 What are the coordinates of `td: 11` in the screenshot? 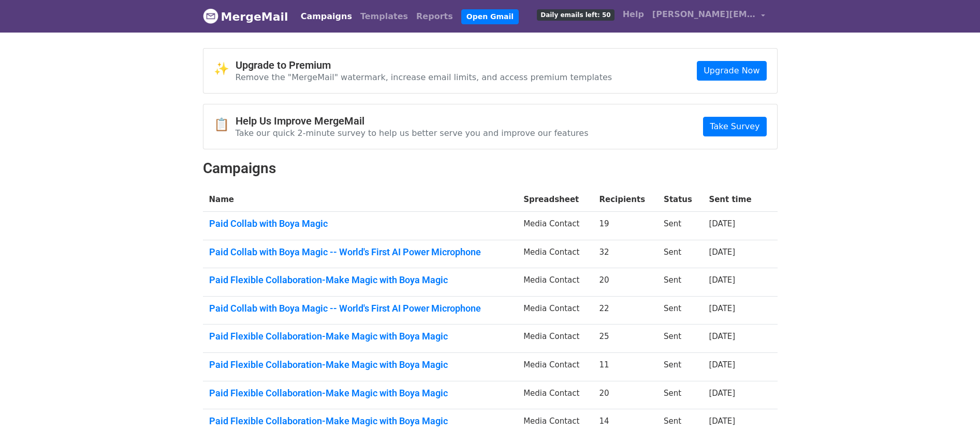 It's located at (625, 367).